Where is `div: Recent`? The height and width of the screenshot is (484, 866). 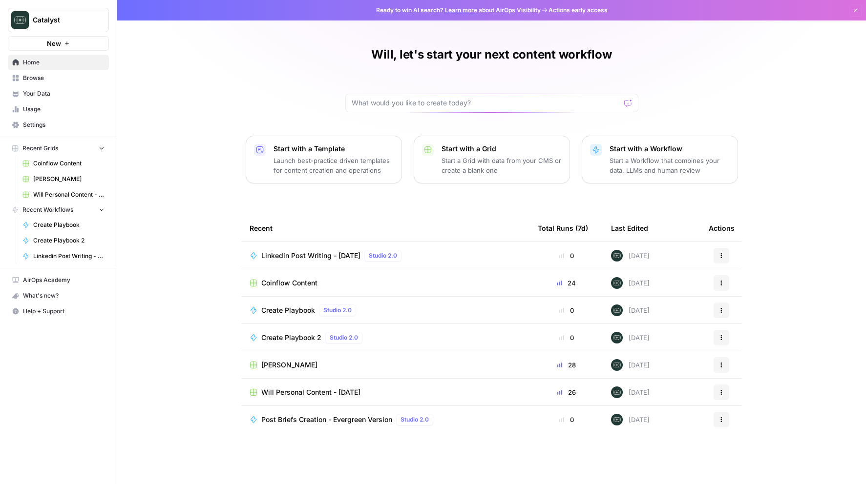 div: Recent is located at coordinates (386, 228).